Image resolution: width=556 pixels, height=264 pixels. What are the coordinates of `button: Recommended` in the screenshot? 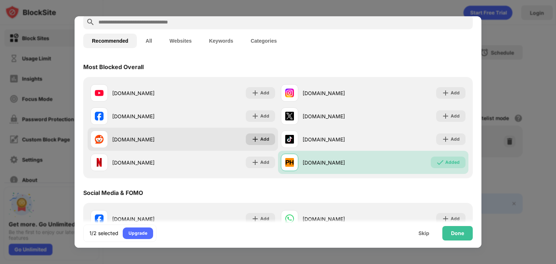 It's located at (110, 41).